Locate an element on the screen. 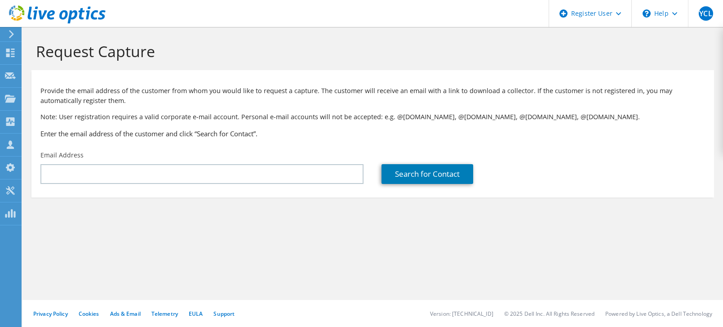  h1: Request Capture is located at coordinates (370, 51).